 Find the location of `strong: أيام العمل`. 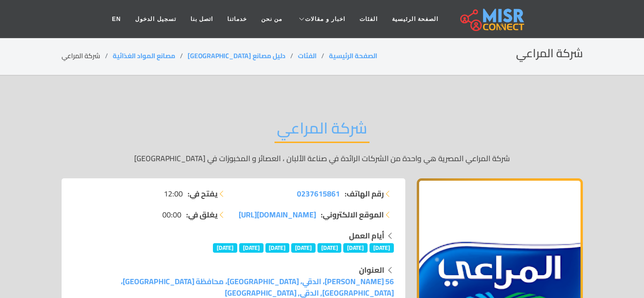

strong: أيام العمل is located at coordinates (367, 236).